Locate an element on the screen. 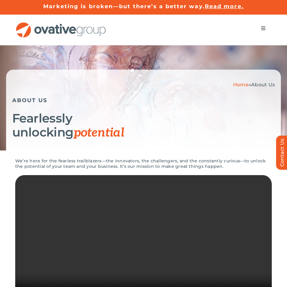 The width and height of the screenshot is (287, 287). a: Marketing is broken—but there’s a better way. is located at coordinates (124, 6).